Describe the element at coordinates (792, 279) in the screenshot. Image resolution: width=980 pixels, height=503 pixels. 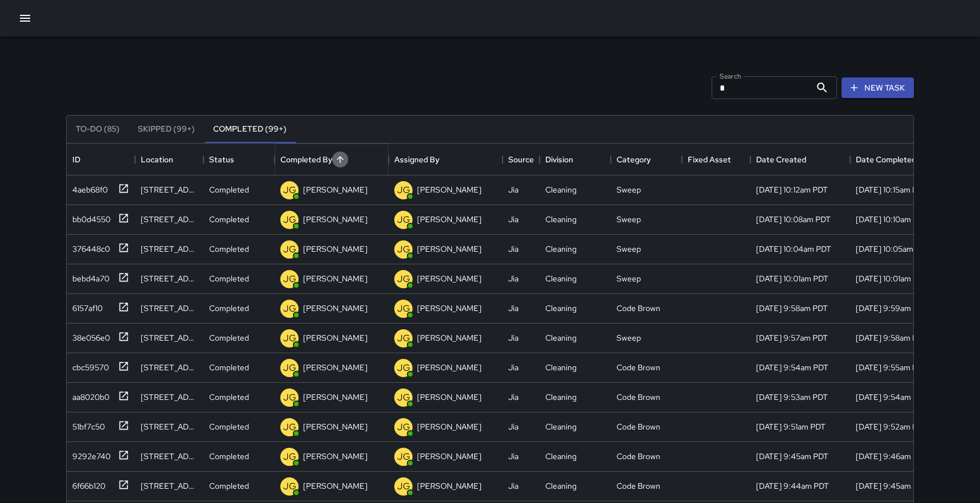
I see `div: 9/22/2025, 10:01am PDT` at that location.